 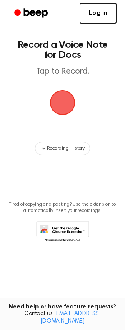 What do you see at coordinates (32, 13) in the screenshot?
I see `a: Beep` at bounding box center [32, 13].